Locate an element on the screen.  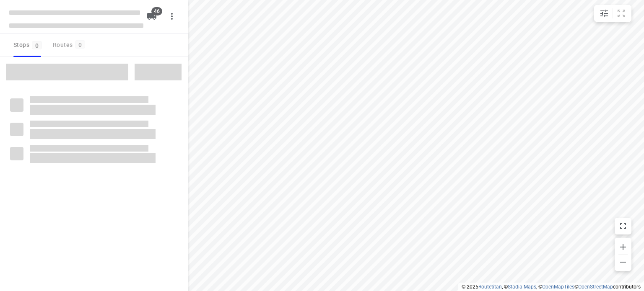
a: Stadia Maps is located at coordinates (522, 287).